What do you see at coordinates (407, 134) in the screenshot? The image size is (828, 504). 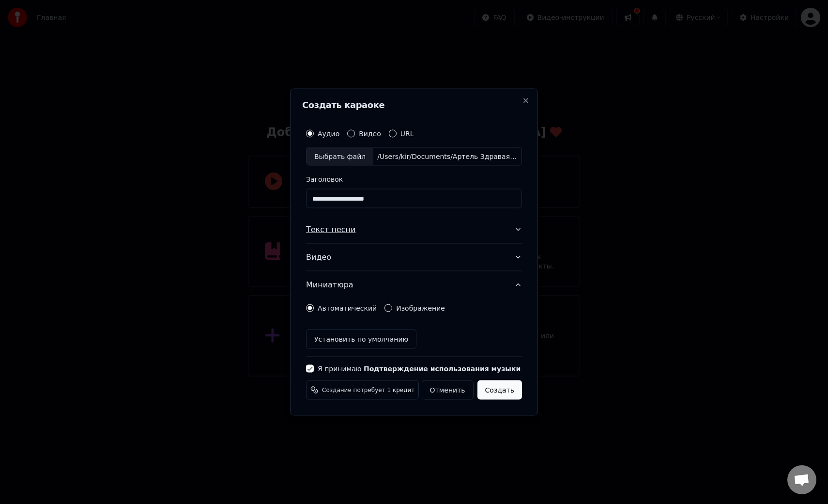 I see `label: URL` at bounding box center [407, 134].